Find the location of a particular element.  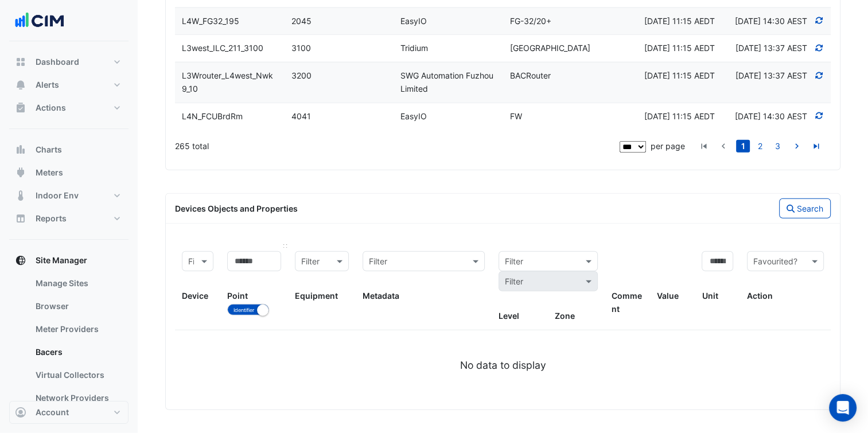

span: Meters is located at coordinates (49, 172).